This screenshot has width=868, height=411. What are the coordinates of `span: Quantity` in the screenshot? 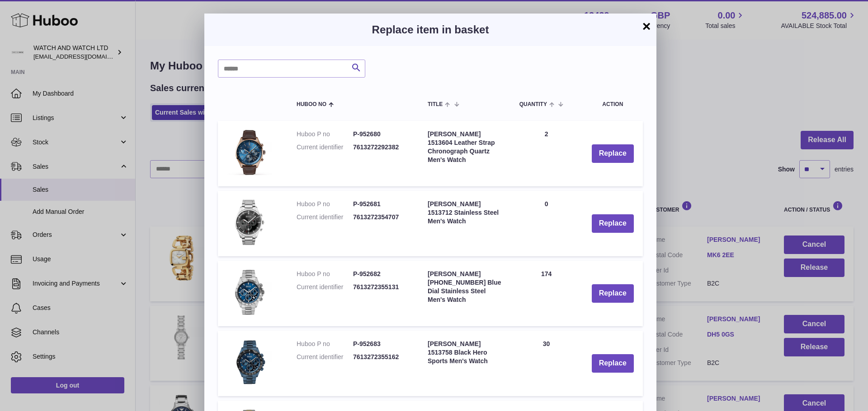 It's located at (533, 104).